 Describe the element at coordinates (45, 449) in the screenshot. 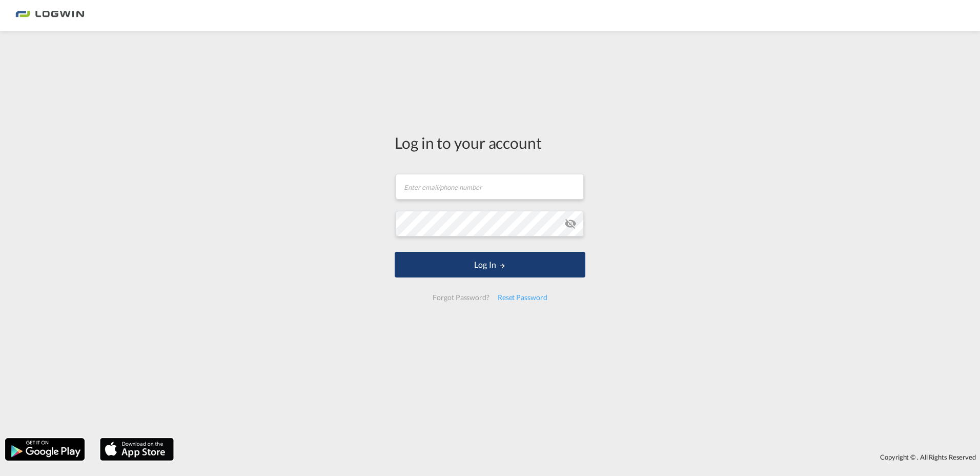

I see `img: google.png` at that location.